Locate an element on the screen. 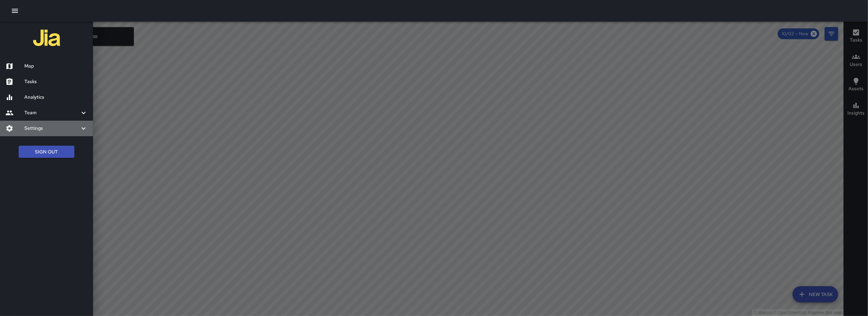 Image resolution: width=868 pixels, height=316 pixels. h6: Team is located at coordinates (52, 113).